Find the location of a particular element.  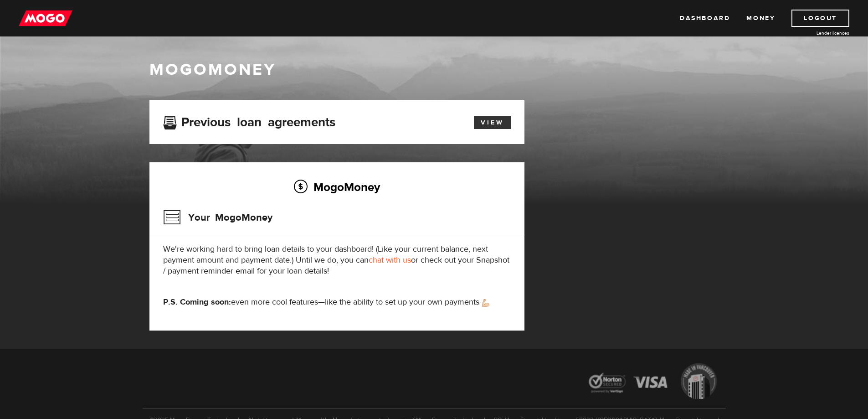

img: legal-icons-92a2ffecb4d32d839781d1b4e4802d7b.png is located at coordinates (653, 382).